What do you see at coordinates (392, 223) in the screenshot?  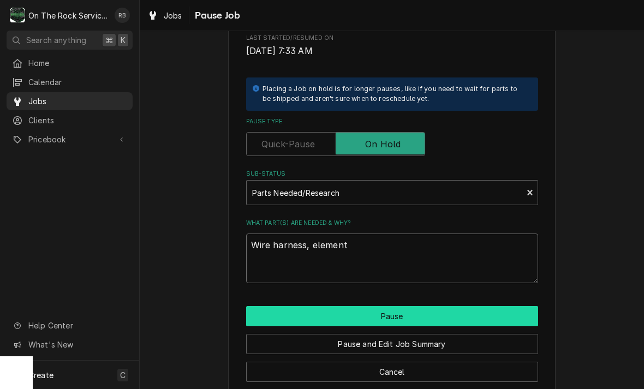 I see `label: What part(s) are needed & why?` at bounding box center [392, 223].